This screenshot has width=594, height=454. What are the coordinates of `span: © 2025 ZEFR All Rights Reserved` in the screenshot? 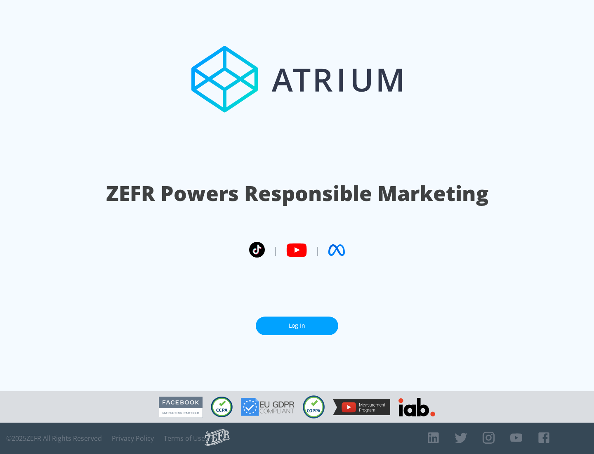 It's located at (54, 438).